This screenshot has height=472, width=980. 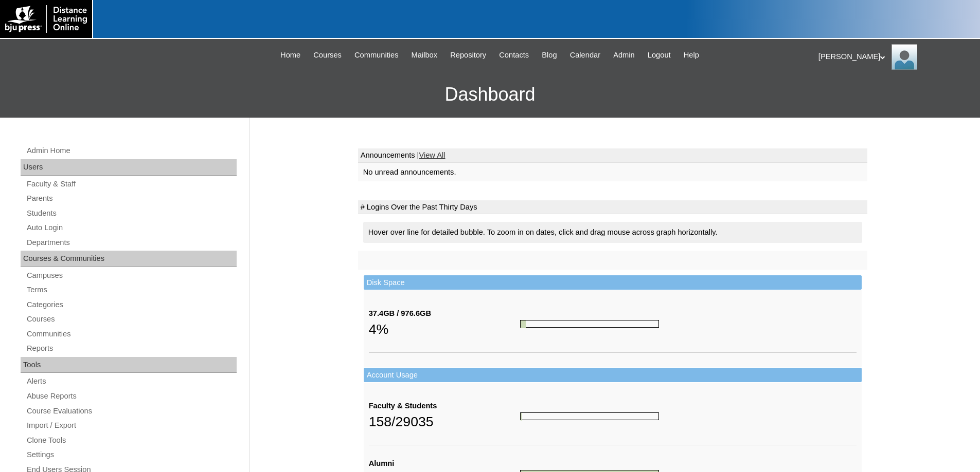 I want to click on td: Account Usage, so click(x=613, y=375).